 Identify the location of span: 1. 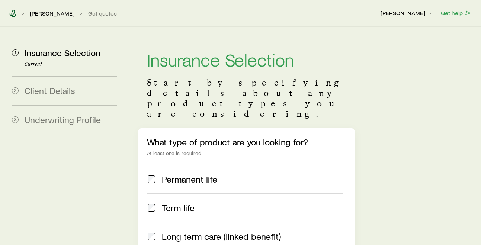
(15, 53).